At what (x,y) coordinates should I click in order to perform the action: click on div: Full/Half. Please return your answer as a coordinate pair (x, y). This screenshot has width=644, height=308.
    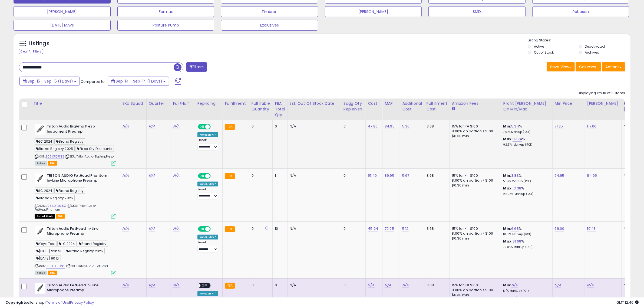
    Looking at the image, I should click on (183, 103).